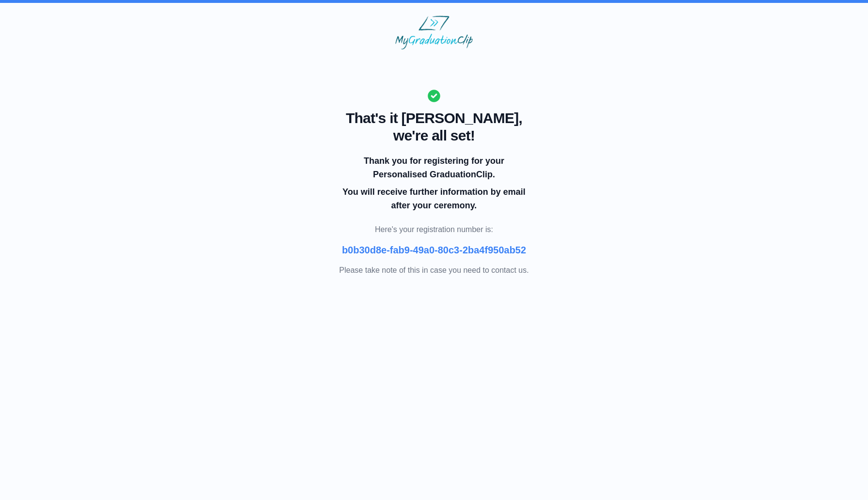 The width and height of the screenshot is (868, 500). Describe the element at coordinates (433, 270) in the screenshot. I see `p: Please take note of this in case you need to contact us.` at that location.